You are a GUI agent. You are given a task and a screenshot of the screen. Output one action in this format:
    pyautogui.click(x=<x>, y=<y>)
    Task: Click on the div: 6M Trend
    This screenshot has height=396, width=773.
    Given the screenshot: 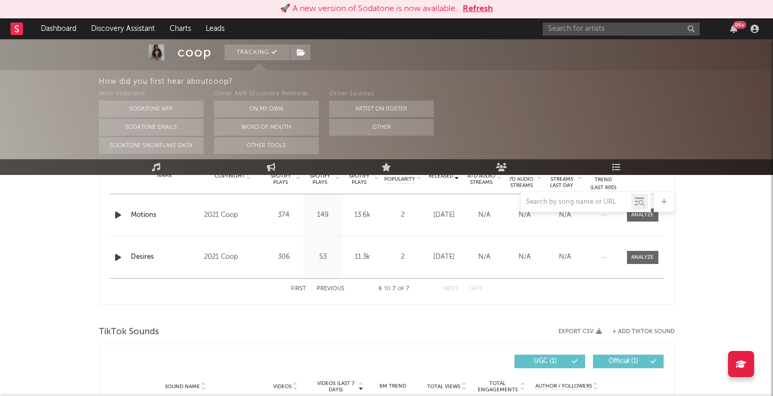 What is the action you would take?
    pyautogui.click(x=393, y=386)
    